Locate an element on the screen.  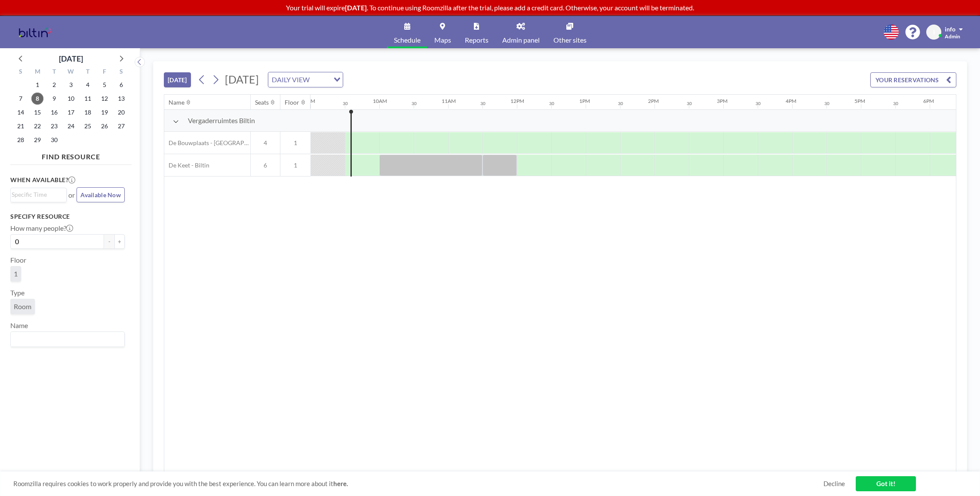
span: DAILY VIEW is located at coordinates (291, 79).